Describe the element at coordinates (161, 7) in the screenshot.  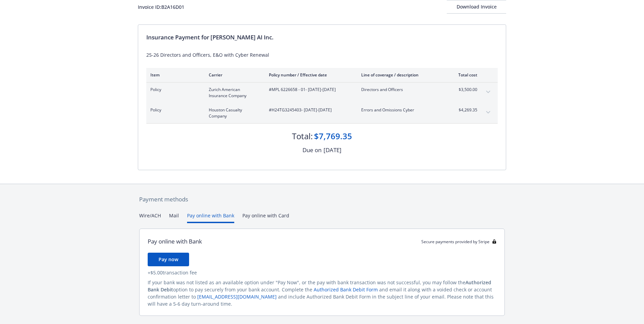
I see `div: Invoice ID: B2A16D01` at that location.